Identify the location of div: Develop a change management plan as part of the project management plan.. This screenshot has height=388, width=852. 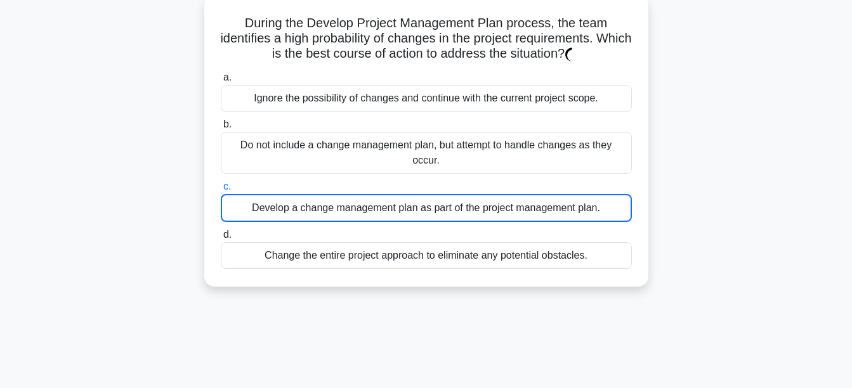
(426, 208).